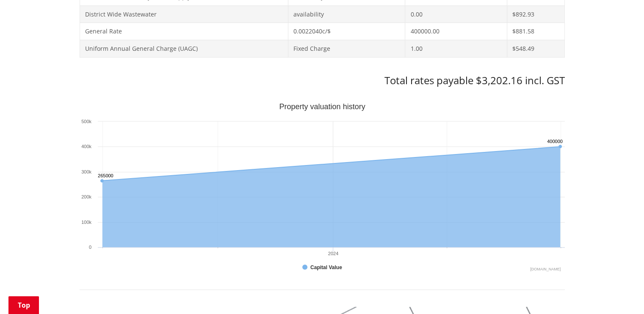 Image resolution: width=644 pixels, height=314 pixels. I want to click on text: 2024, so click(333, 253).